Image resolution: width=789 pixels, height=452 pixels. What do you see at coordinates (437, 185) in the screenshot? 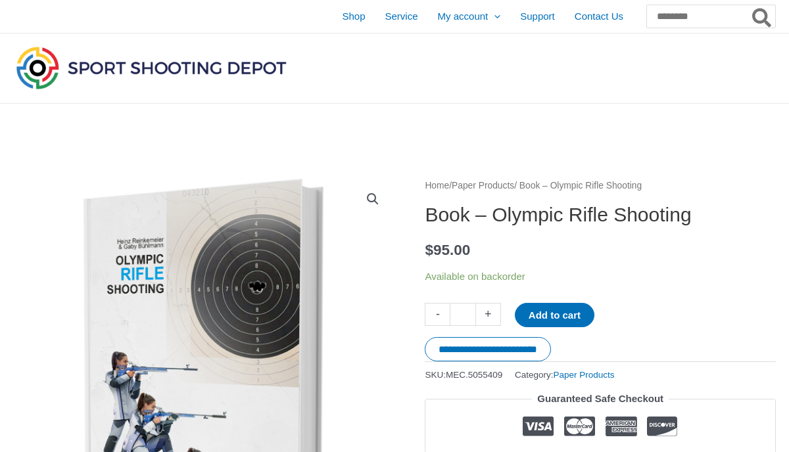
I see `a: Home` at bounding box center [437, 185].